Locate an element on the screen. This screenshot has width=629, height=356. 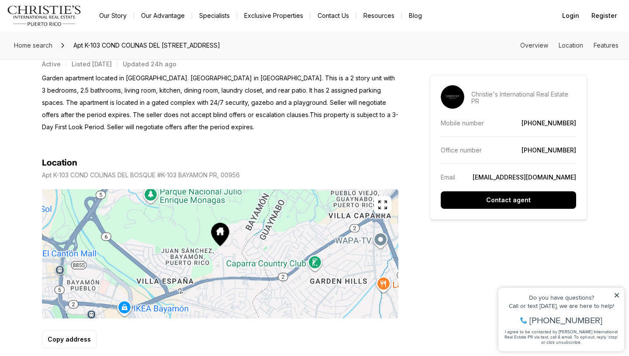
span: Home search is located at coordinates (33, 45).